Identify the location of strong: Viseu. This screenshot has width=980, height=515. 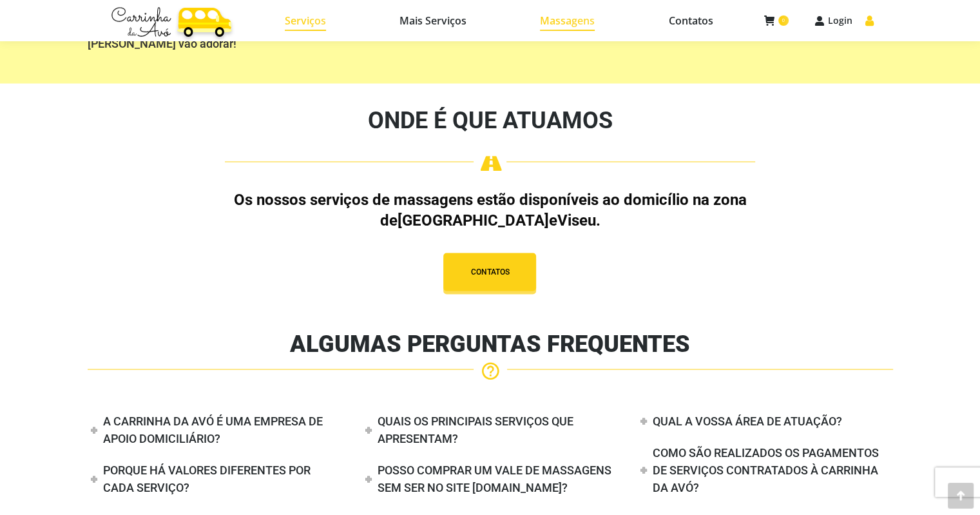
(576, 220).